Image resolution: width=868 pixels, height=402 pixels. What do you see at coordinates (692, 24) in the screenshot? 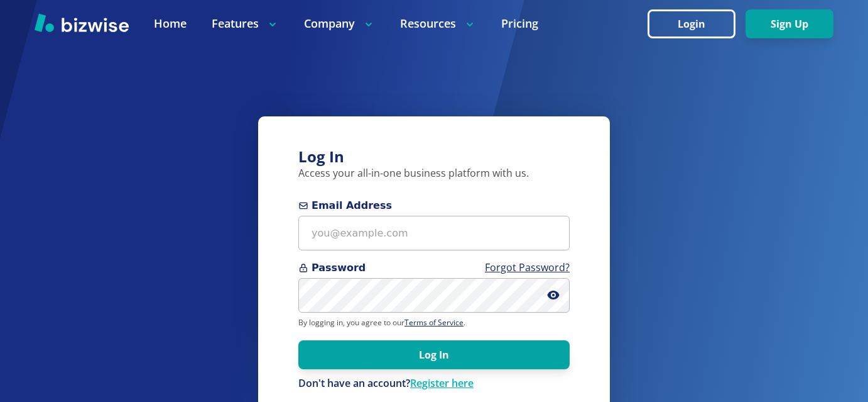
I see `button: Login` at bounding box center [692, 24].